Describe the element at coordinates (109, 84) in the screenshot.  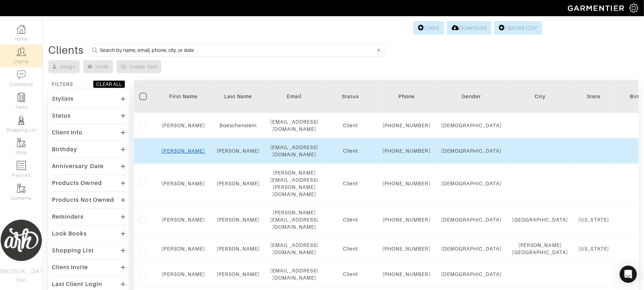
I see `div: CLEAR ALL` at that location.